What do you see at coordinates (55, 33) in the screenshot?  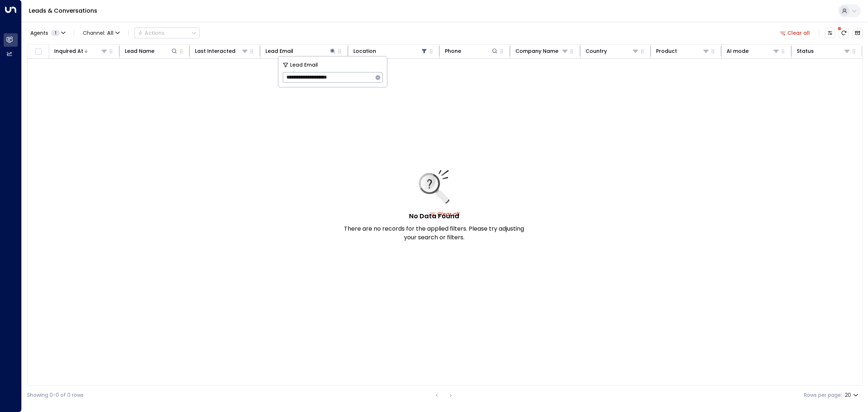 I see `span: 1` at bounding box center [55, 33].